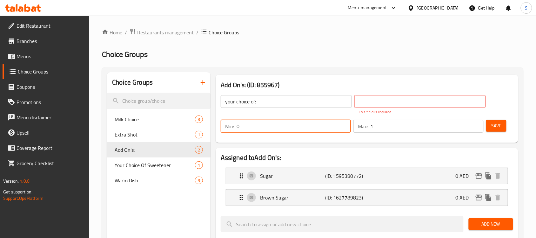 This screenshot has height=238, width=536. What do you see at coordinates (367, 85) in the screenshot?
I see `h3: Add On's: (ID: 855967)` at bounding box center [367, 85].